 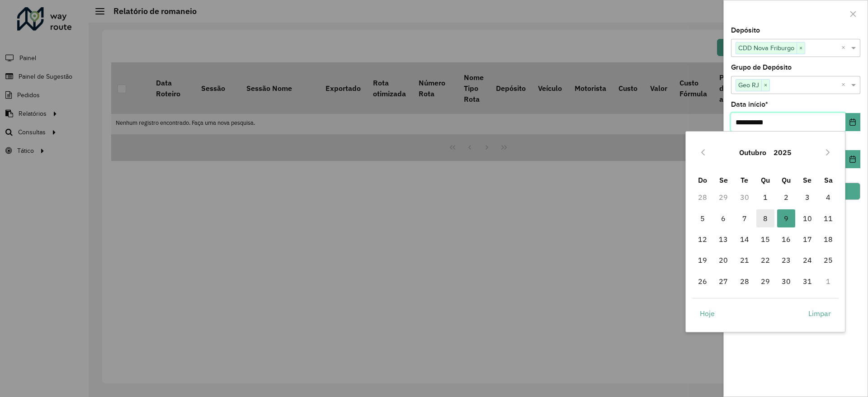 What do you see at coordinates (723, 260) in the screenshot?
I see `span: 20` at bounding box center [723, 260].